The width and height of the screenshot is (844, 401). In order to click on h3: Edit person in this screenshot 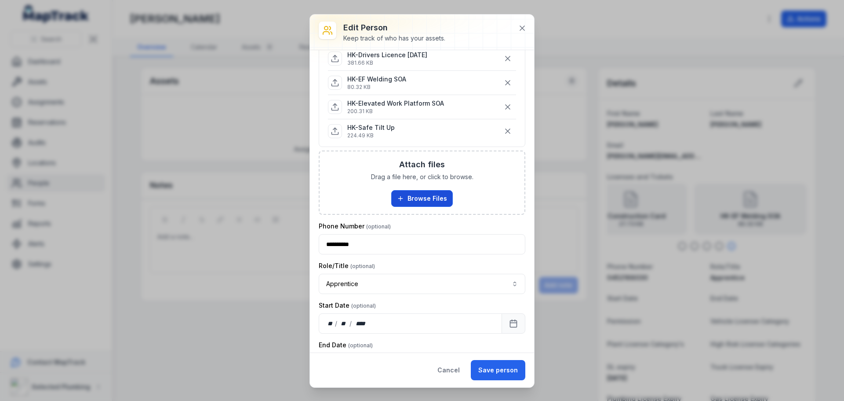, I will do `click(394, 28)`.